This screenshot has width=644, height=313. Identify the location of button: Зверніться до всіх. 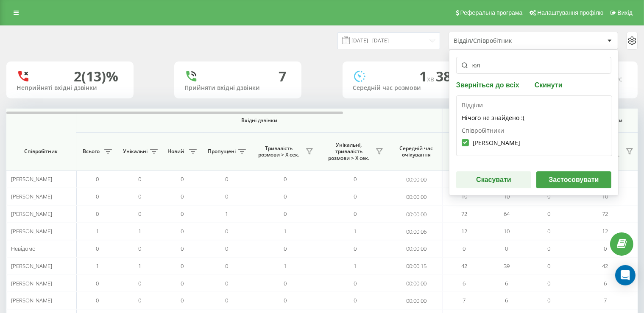
(488, 84).